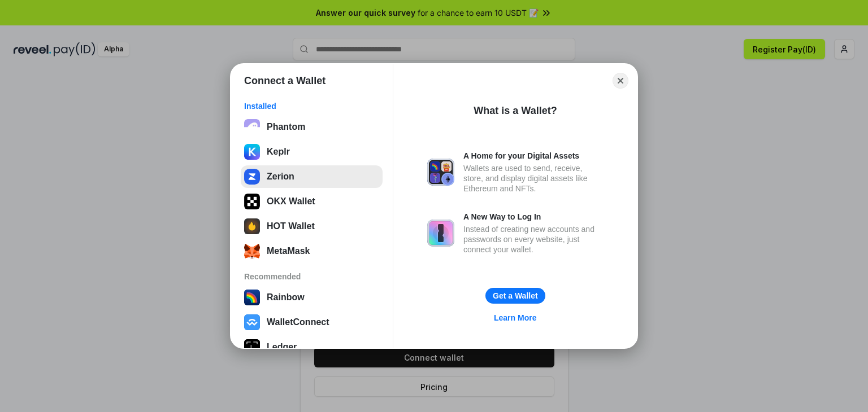 This screenshot has height=412, width=868. I want to click on button: Close, so click(621, 81).